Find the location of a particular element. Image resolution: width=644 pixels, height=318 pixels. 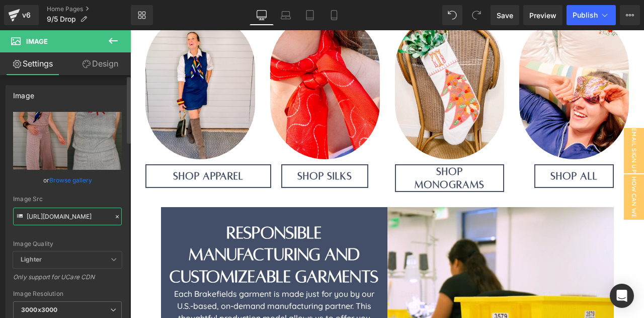

a: New Library is located at coordinates (142, 15).